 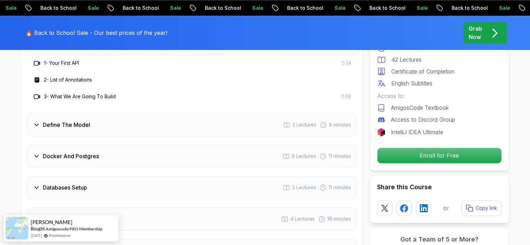 What do you see at coordinates (440, 187) in the screenshot?
I see `h2: Share this Course` at bounding box center [440, 187].